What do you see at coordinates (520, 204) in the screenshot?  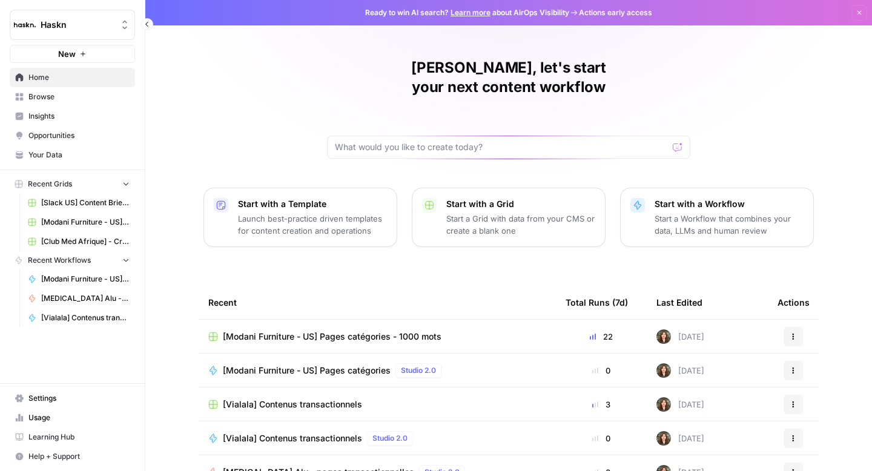 I see `p: Start with a Grid` at bounding box center [520, 204].